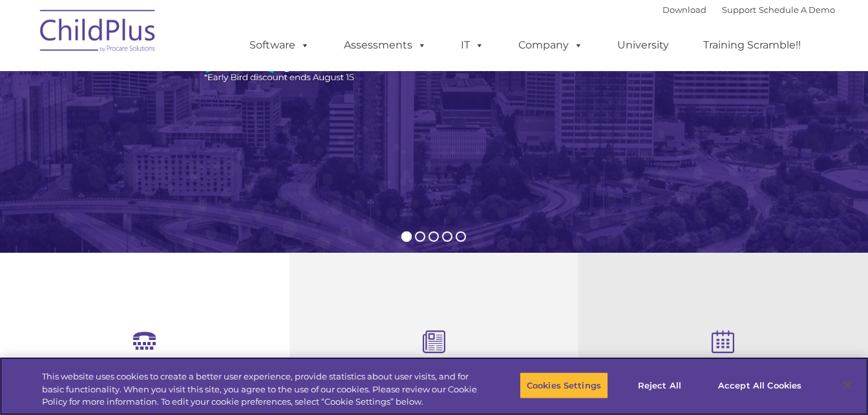  I want to click on a: Training Scramble!!, so click(751, 45).